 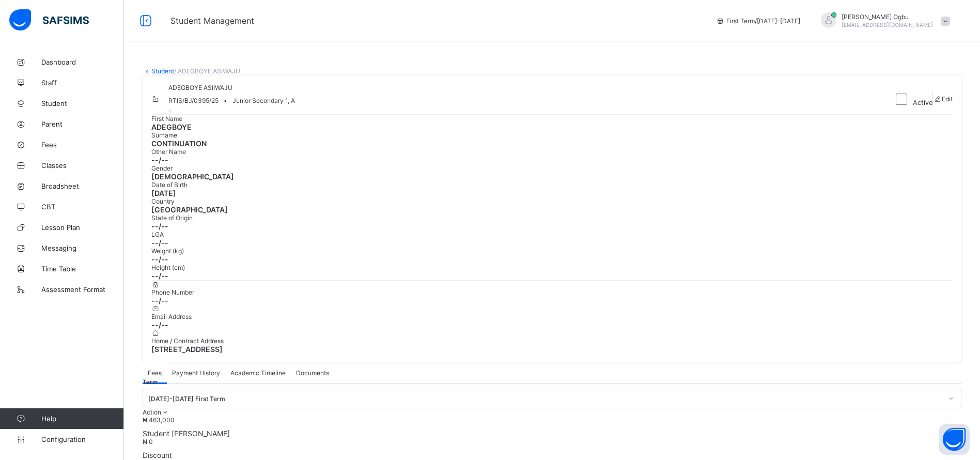 I want to click on span: Weight (kg), so click(x=168, y=250).